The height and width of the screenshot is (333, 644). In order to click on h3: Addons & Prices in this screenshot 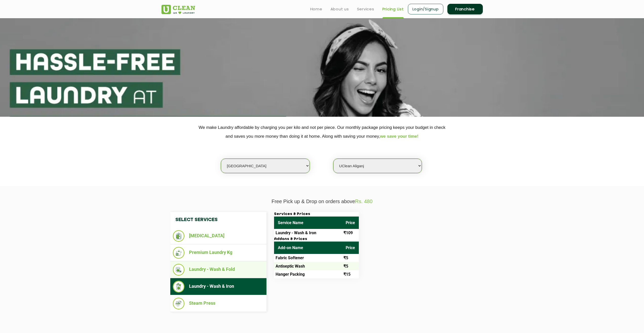, I will do `click(316, 239)`.